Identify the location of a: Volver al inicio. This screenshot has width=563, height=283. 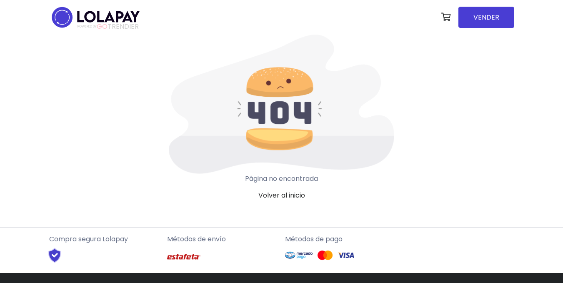
(282, 195).